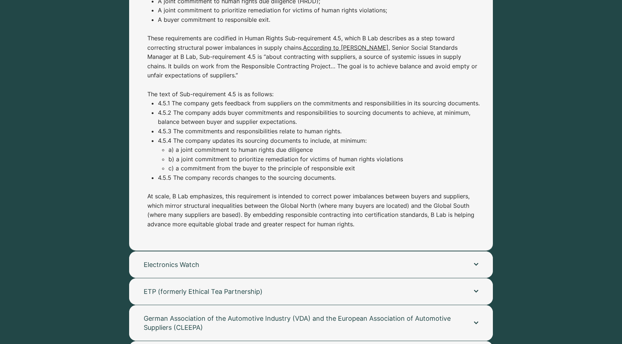  What do you see at coordinates (320, 104) in the screenshot?
I see `p: 4.5.1 The company gets feedback from suppliers on the commitments and responsibilities in its sou...` at bounding box center [320, 104].